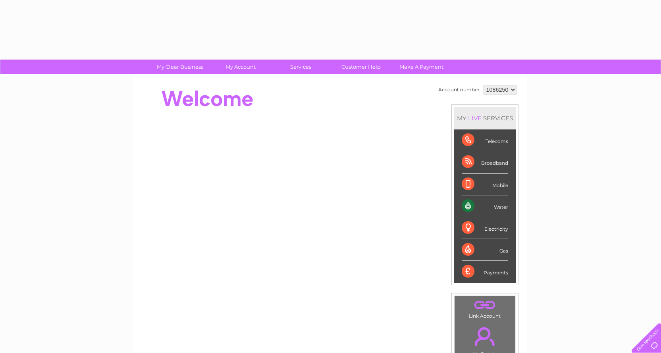 The width and height of the screenshot is (661, 353). I want to click on a: Services, so click(300, 67).